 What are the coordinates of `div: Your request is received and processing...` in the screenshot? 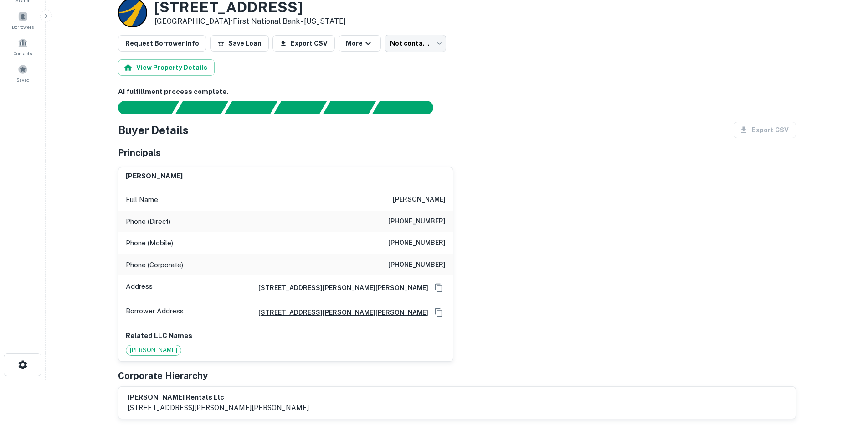 It's located at (201, 108).